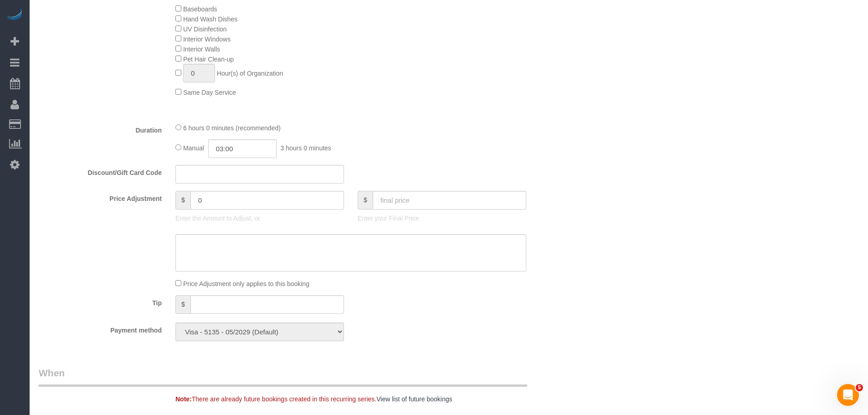 Image resolution: width=868 pixels, height=415 pixels. I want to click on strong: Note:, so click(183, 399).